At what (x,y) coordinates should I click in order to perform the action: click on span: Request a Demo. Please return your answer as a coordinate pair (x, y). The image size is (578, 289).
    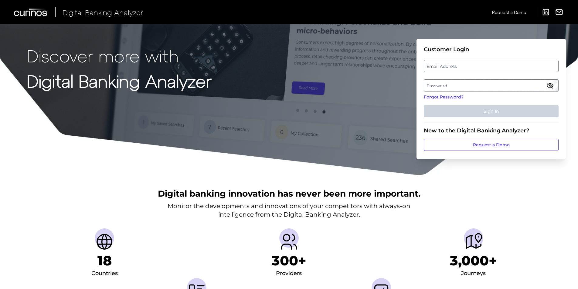
    Looking at the image, I should click on (509, 12).